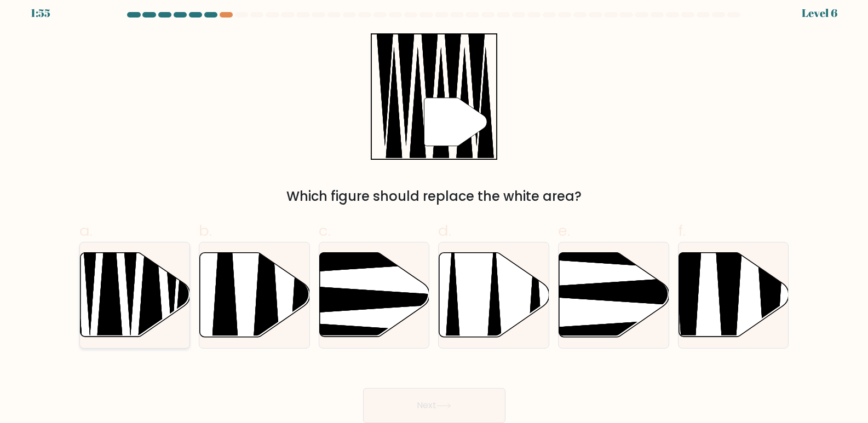 The width and height of the screenshot is (868, 423). I want to click on div: Which figure should replace the white area?, so click(434, 196).